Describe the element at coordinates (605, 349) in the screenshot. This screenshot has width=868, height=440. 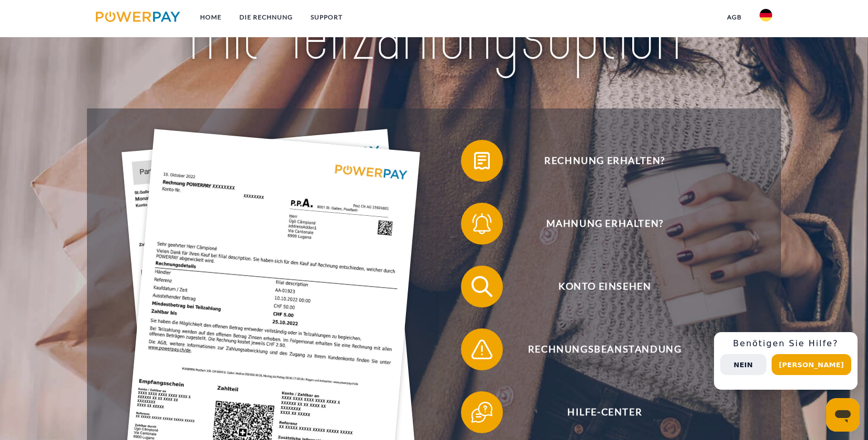
I see `span: Rechnungsbeanstandung` at that location.